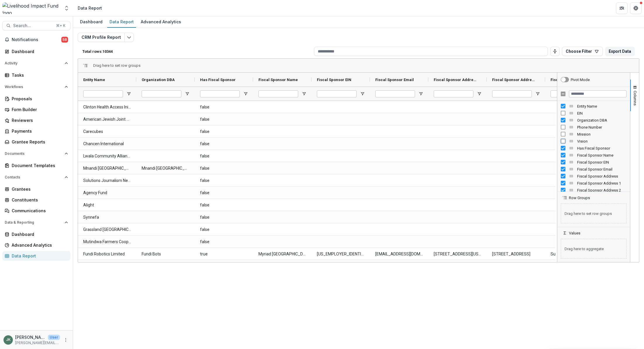 The image size is (644, 349). Describe the element at coordinates (580, 80) in the screenshot. I see `div: Pivot Mode` at that location.